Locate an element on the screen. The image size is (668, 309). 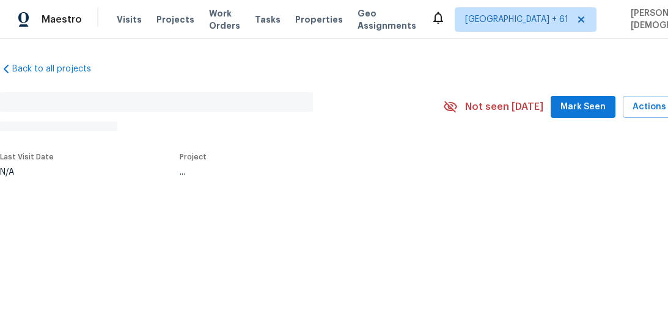
span: Work Orders is located at coordinates (224, 20).